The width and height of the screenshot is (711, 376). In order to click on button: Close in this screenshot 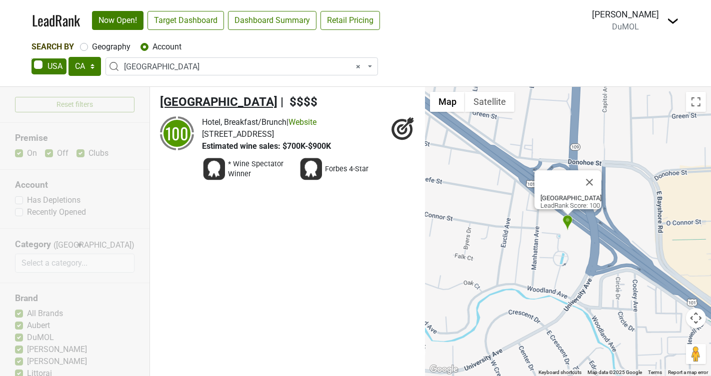, I will do `click(589, 182)`.